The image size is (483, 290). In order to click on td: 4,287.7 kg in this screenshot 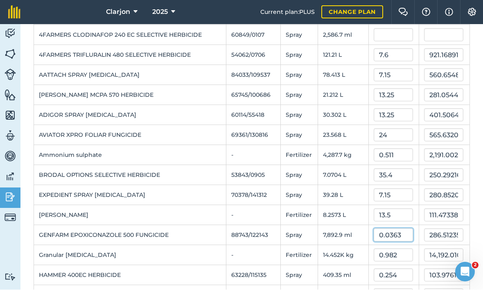, I will do `click(343, 155)`.